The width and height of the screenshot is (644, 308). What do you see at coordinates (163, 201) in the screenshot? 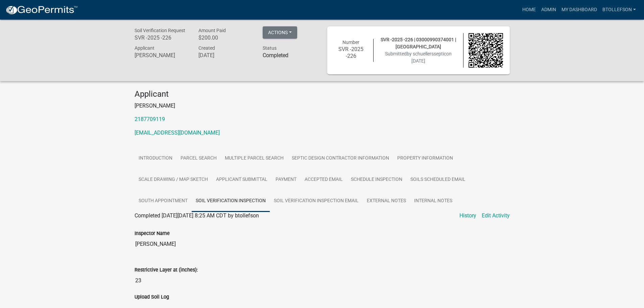
I see `a: South Appointment` at bounding box center [163, 201].